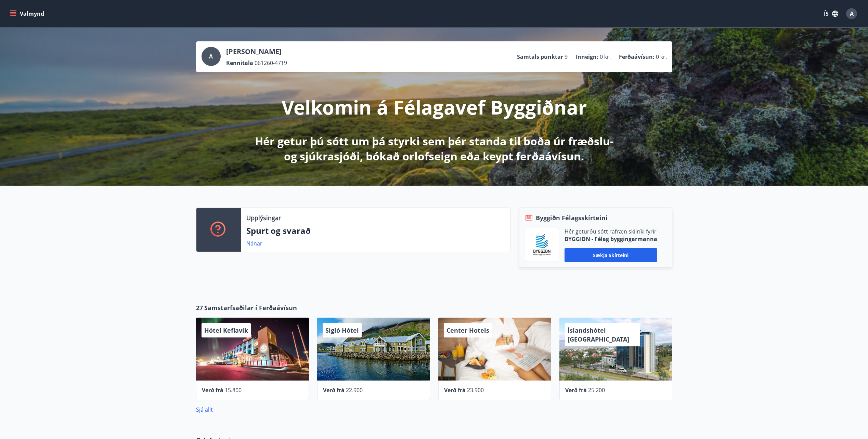 This screenshot has height=439, width=868. I want to click on p: Upplýsingar, so click(264, 218).